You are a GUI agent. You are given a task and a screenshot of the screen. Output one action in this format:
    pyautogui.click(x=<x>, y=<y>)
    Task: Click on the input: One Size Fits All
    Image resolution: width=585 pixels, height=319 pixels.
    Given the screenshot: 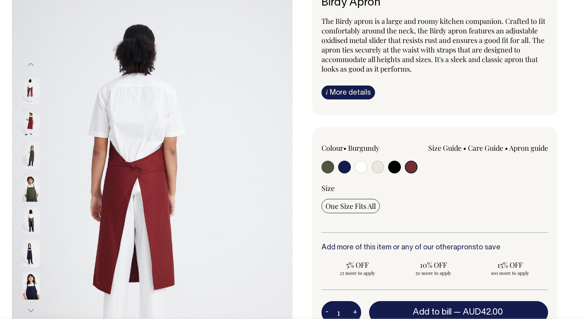 What is the action you would take?
    pyautogui.click(x=351, y=206)
    